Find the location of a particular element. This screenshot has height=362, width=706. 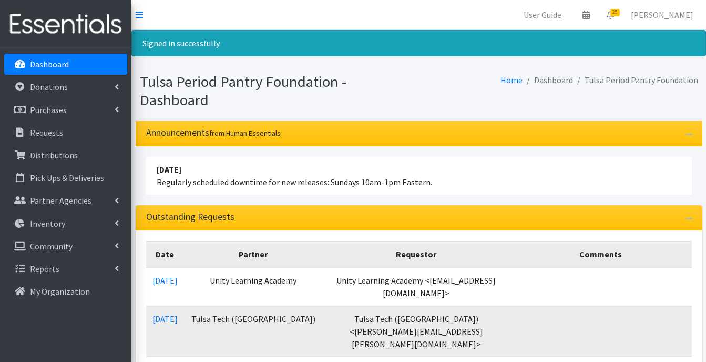

th: Partner is located at coordinates (253, 254).